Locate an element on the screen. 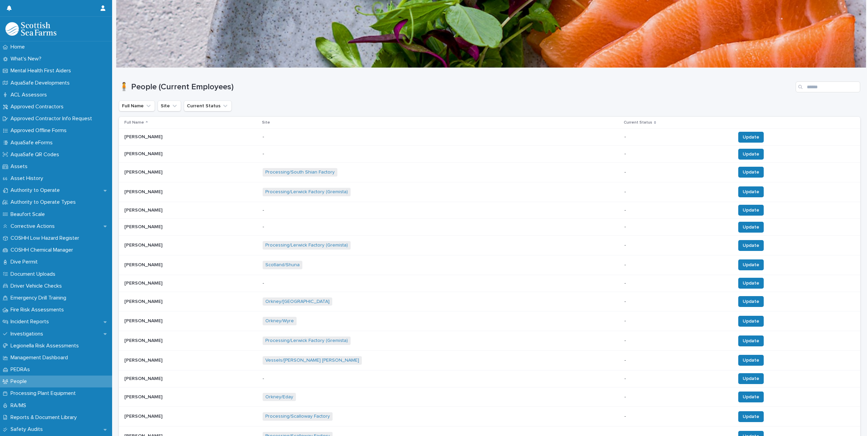  button: Full Name is located at coordinates (137, 106).